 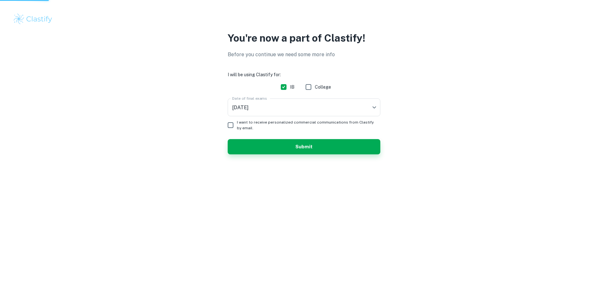 I want to click on button: Submit, so click(x=304, y=147).